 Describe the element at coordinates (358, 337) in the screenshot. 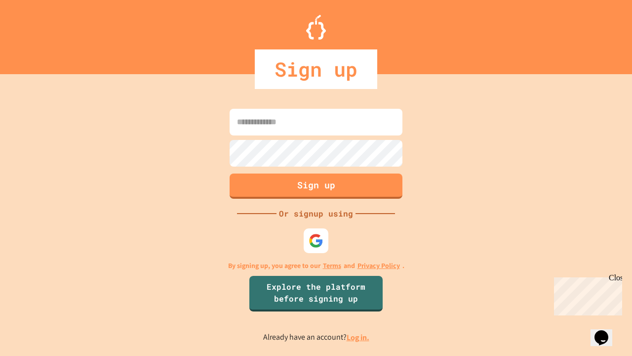

I see `a: Log in.` at that location.